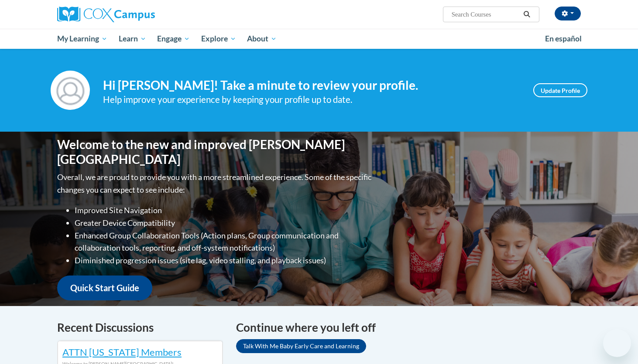 The height and width of the screenshot is (364, 638). Describe the element at coordinates (173, 39) in the screenshot. I see `a: Engage` at that location.